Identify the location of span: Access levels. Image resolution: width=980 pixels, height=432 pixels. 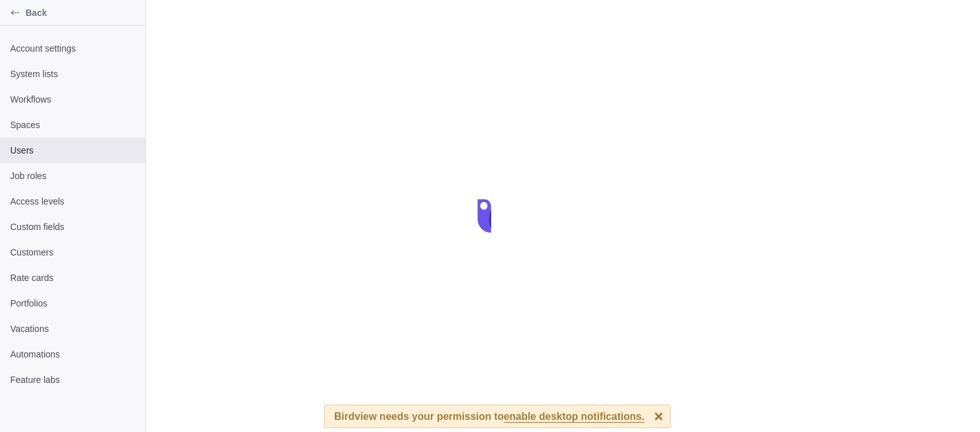
(73, 202).